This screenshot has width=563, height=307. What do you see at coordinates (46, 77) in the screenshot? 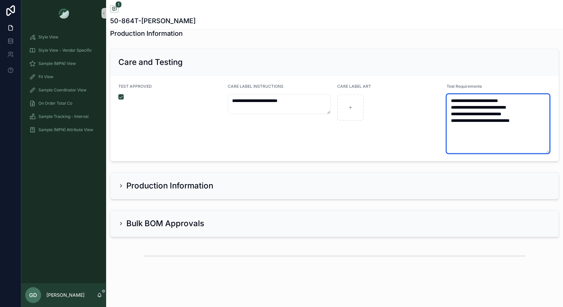
I see `span: Fit View` at bounding box center [46, 77].